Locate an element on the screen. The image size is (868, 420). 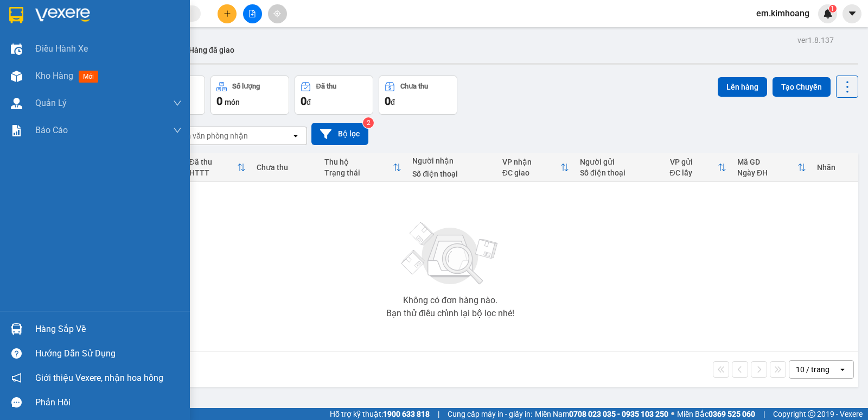
span: plus is located at coordinates (227, 14).